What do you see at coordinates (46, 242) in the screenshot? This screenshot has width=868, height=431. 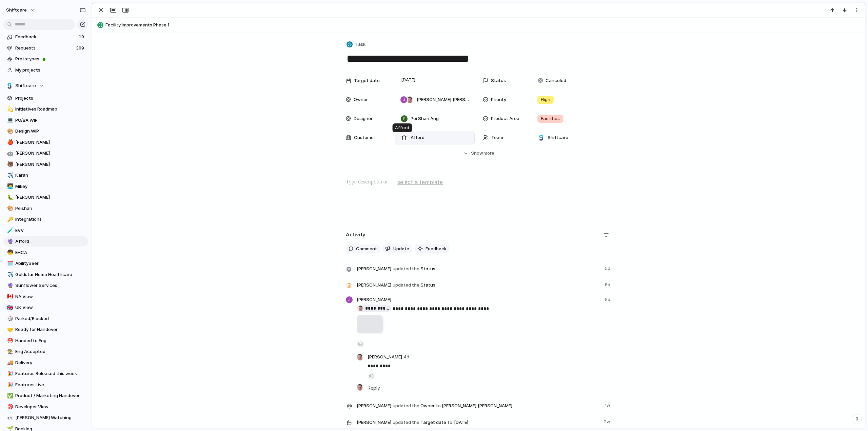 I see `div: 🔮Afford` at bounding box center [46, 242].